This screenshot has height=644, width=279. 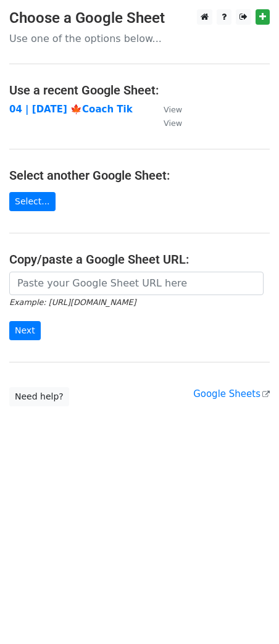 What do you see at coordinates (25, 331) in the screenshot?
I see `input: Next` at bounding box center [25, 331].